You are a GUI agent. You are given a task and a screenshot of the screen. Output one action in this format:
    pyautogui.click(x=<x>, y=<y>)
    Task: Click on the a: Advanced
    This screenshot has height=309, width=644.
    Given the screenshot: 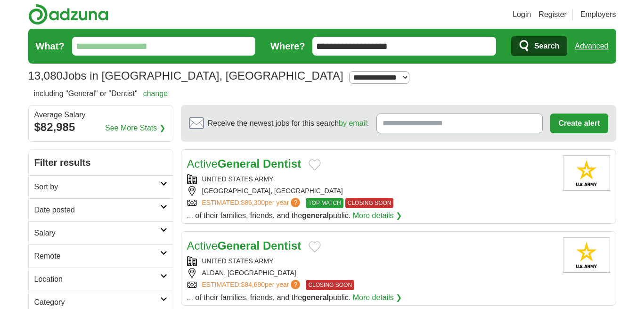 What is the action you would take?
    pyautogui.click(x=591, y=46)
    